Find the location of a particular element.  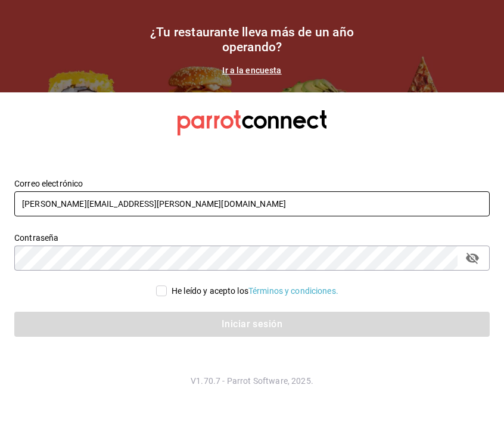

button: passwordField is located at coordinates (473, 258).